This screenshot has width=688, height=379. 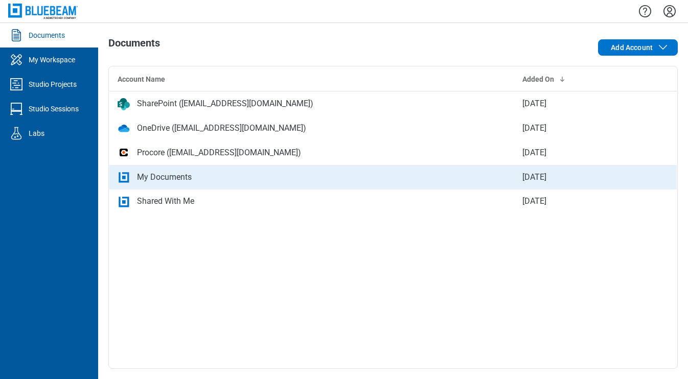 I want to click on span: Add Account, so click(x=632, y=48).